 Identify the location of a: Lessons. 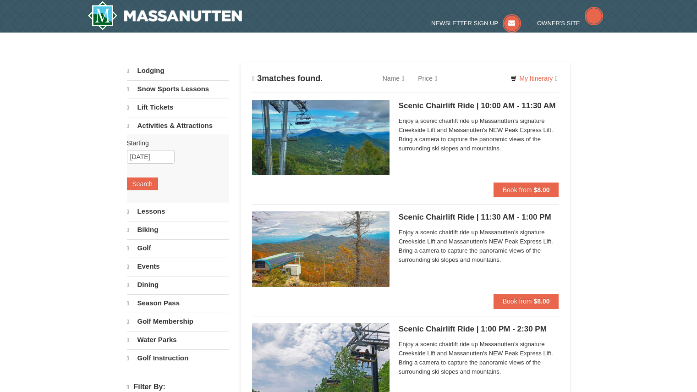
(178, 211).